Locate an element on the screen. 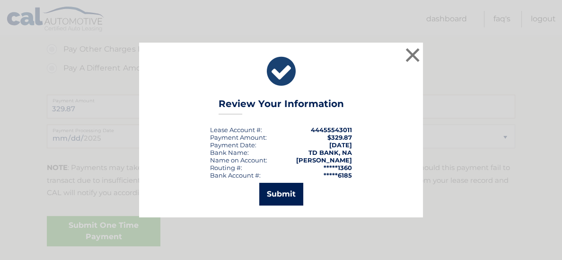 This screenshot has height=260, width=562. span: $329.87 is located at coordinates (340, 137).